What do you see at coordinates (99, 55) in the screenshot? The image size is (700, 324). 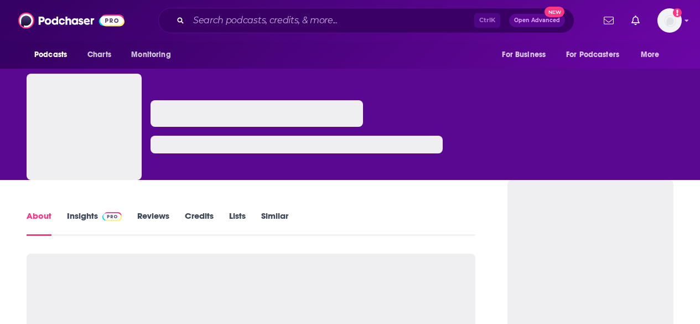 I see `a: Charts` at bounding box center [99, 55].